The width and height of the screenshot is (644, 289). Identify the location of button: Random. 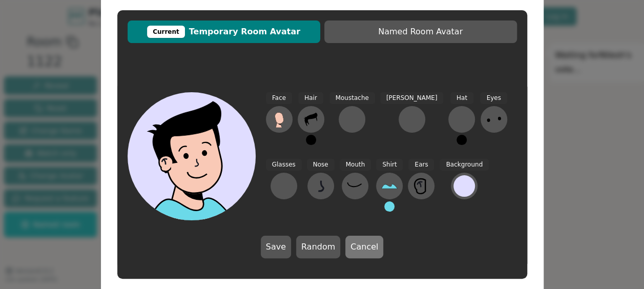
(318, 247).